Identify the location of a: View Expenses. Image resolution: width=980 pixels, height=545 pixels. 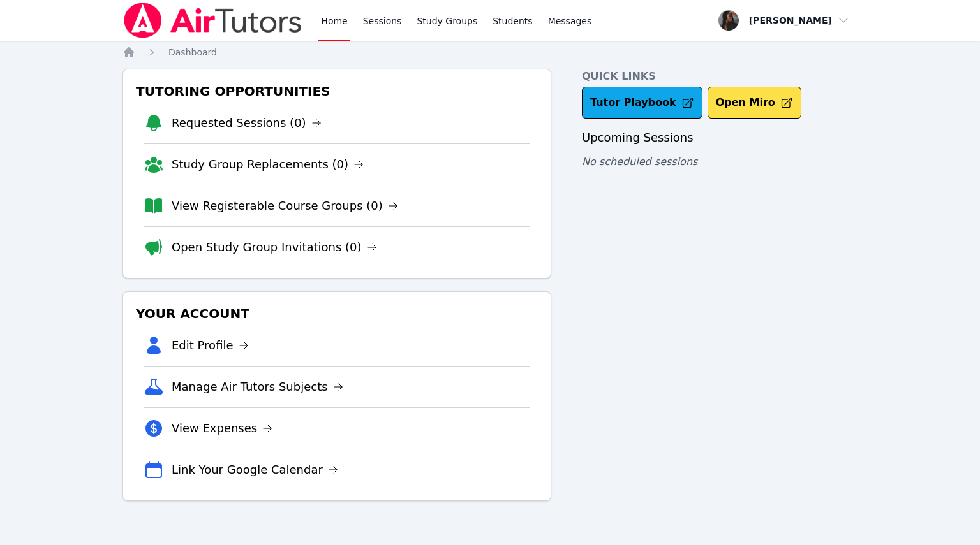
(222, 429).